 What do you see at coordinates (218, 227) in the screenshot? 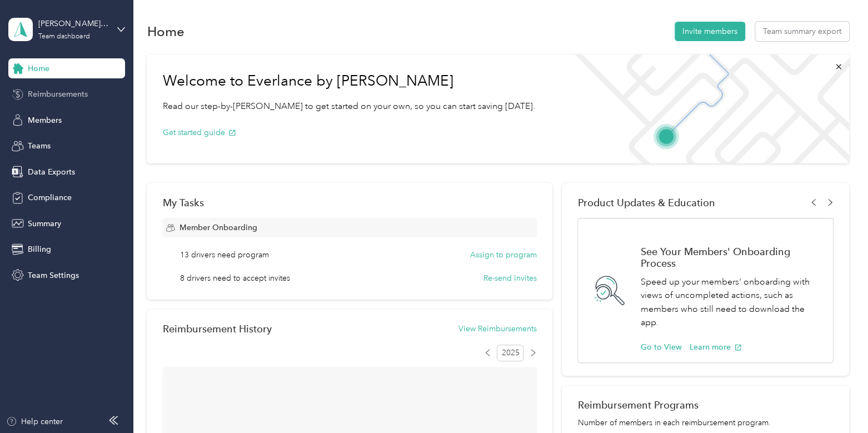
I see `span: Member Onboarding` at bounding box center [218, 227].